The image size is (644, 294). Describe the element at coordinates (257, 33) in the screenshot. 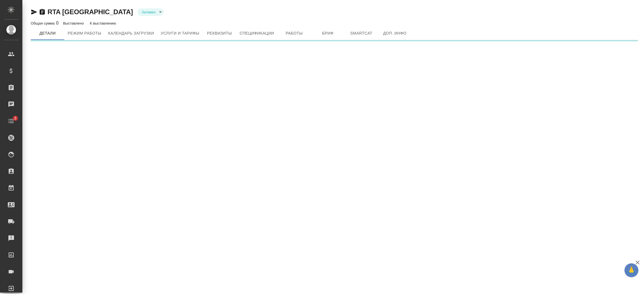

I see `span: Спецификации` at that location.